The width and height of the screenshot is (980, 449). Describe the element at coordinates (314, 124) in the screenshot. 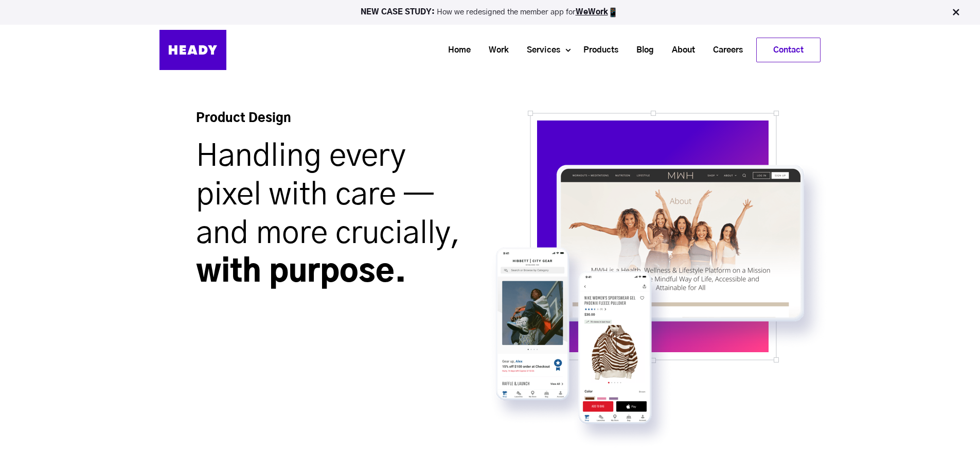

I see `h4: Product Design` at that location.